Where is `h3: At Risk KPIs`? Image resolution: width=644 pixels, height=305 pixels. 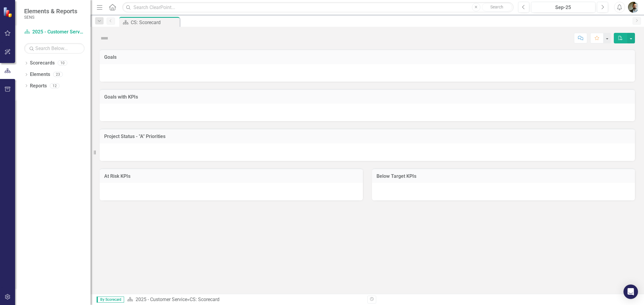
h3: At Risk KPIs is located at coordinates (231, 176).